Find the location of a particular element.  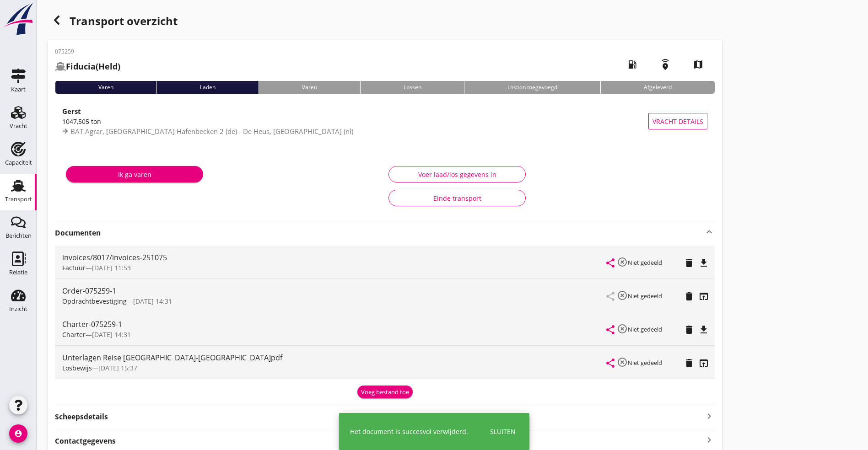

div: Berichten is located at coordinates (19, 236).